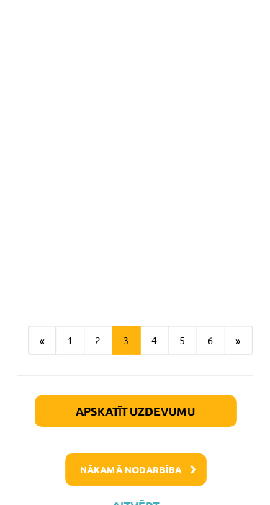 The width and height of the screenshot is (270, 505). What do you see at coordinates (182, 340) in the screenshot?
I see `button: 5` at bounding box center [182, 340].